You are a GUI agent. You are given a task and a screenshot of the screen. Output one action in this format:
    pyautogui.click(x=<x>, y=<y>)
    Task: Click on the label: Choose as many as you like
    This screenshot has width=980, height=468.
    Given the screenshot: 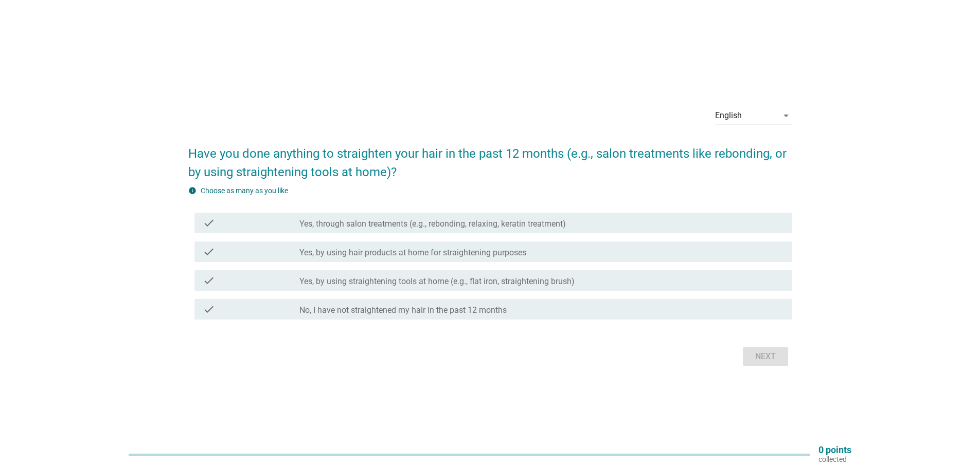 What is the action you would take?
    pyautogui.click(x=244, y=190)
    